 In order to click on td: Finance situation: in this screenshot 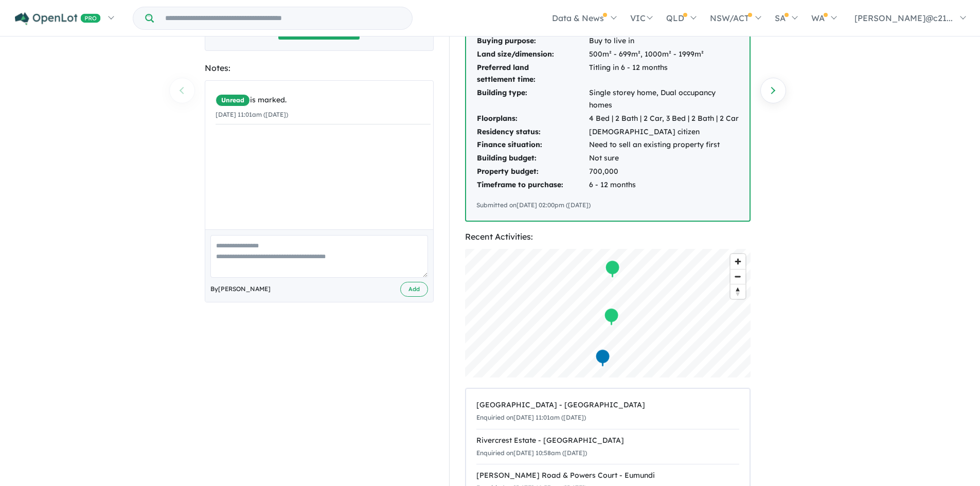, I will do `click(532, 145)`.